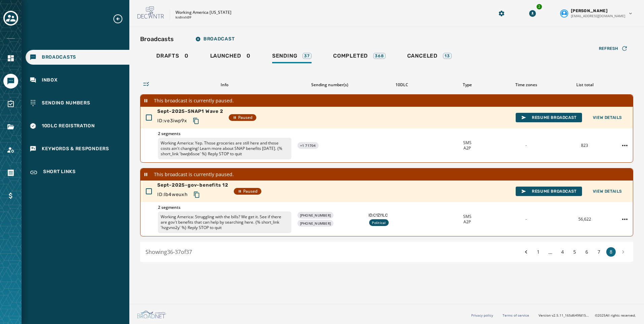 The image size is (644, 324). What do you see at coordinates (625, 146) in the screenshot?
I see `button: Sept-2025-SNAP1 Wave 2 action menu` at bounding box center [625, 146].